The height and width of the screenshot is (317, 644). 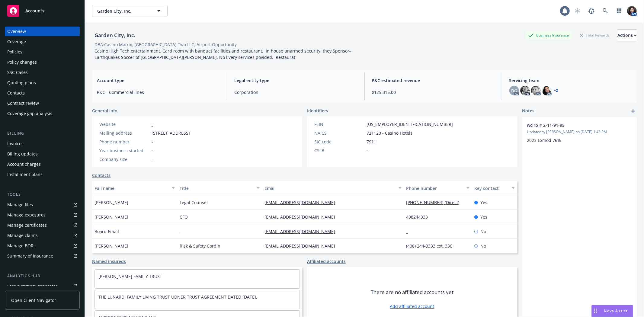 What do you see at coordinates (549, 35) in the screenshot?
I see `div: Business Insurance` at bounding box center [549, 35].